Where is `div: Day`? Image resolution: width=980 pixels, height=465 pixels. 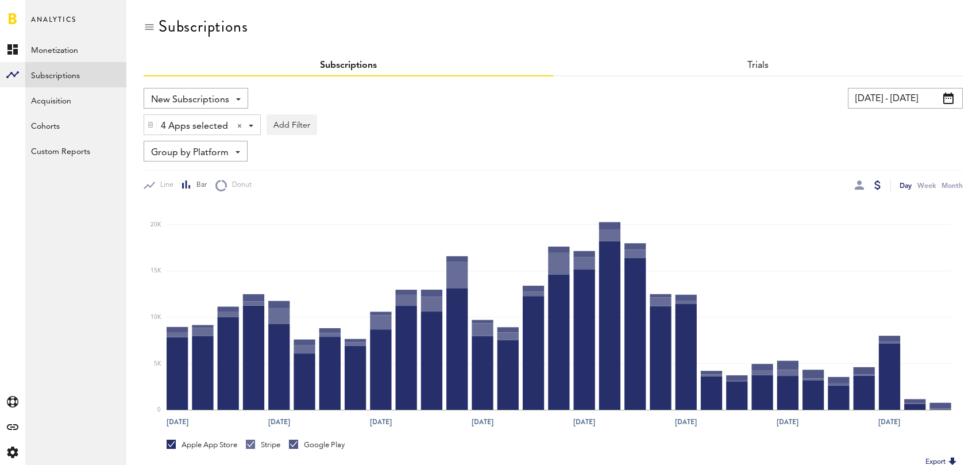
div: Day is located at coordinates (905, 185).